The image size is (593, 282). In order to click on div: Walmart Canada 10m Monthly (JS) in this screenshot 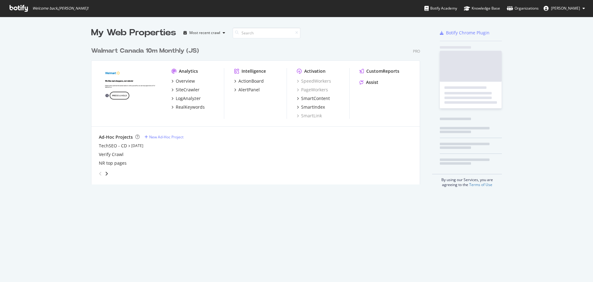, I will do `click(145, 51)`.